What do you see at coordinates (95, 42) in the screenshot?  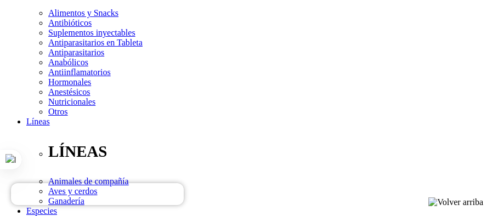 I see `a: Antiparasitarios en Tableta` at bounding box center [95, 42].